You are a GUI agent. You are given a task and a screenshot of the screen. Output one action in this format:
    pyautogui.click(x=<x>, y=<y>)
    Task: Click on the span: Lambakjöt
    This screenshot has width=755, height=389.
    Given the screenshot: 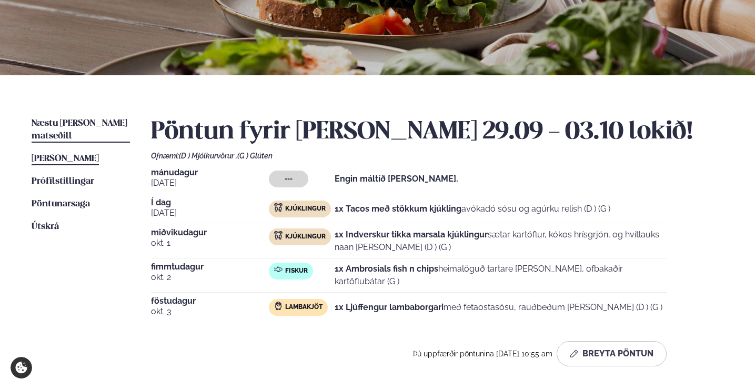 What is the action you would take?
    pyautogui.click(x=303, y=307)
    